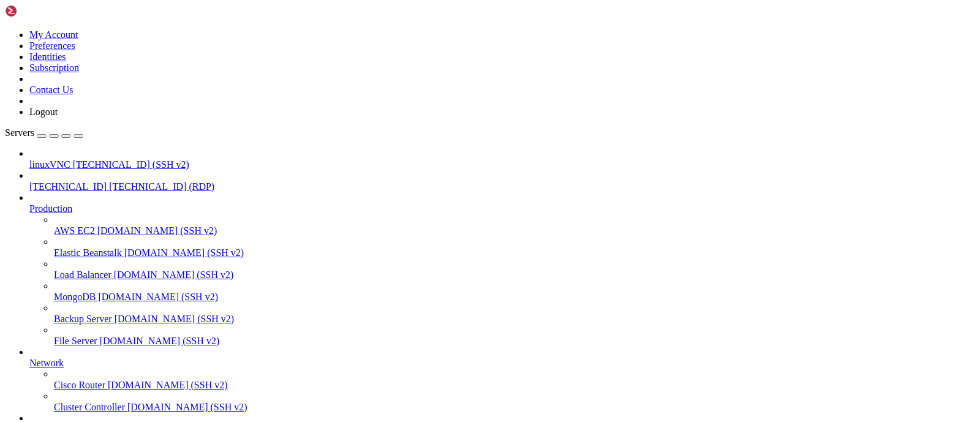  Describe the element at coordinates (89, 406) in the screenshot. I see `span: Cluster Controller` at that location.